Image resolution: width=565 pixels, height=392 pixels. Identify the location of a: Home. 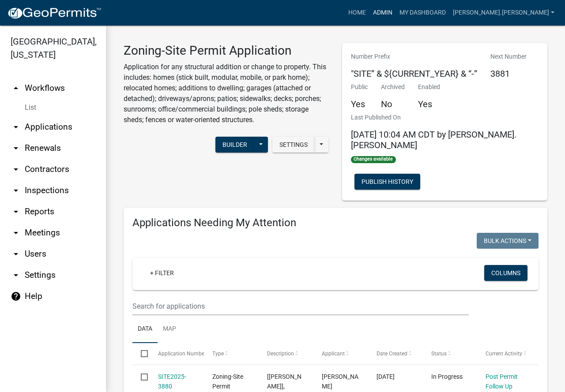
(357, 13).